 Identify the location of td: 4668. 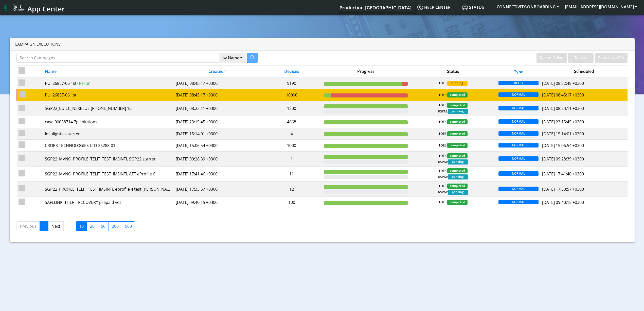
(292, 122).